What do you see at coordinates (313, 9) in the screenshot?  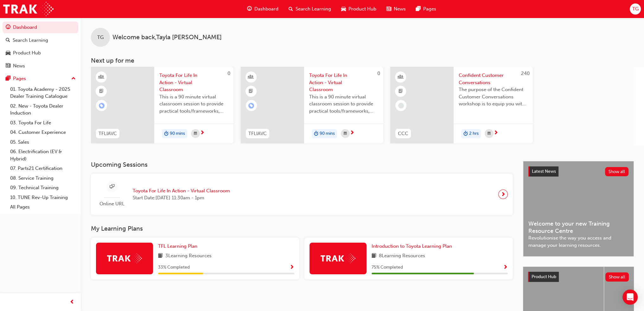 I see `span: Search Learning` at bounding box center [313, 9].